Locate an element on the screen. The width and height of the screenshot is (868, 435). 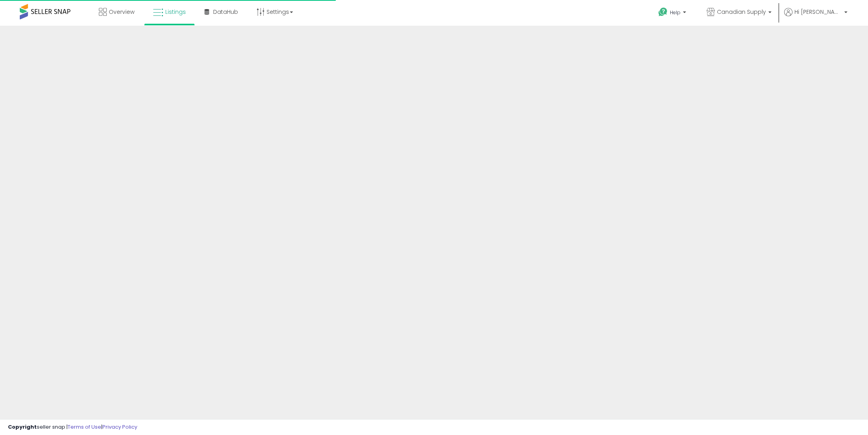
span: Overview is located at coordinates (121, 12).